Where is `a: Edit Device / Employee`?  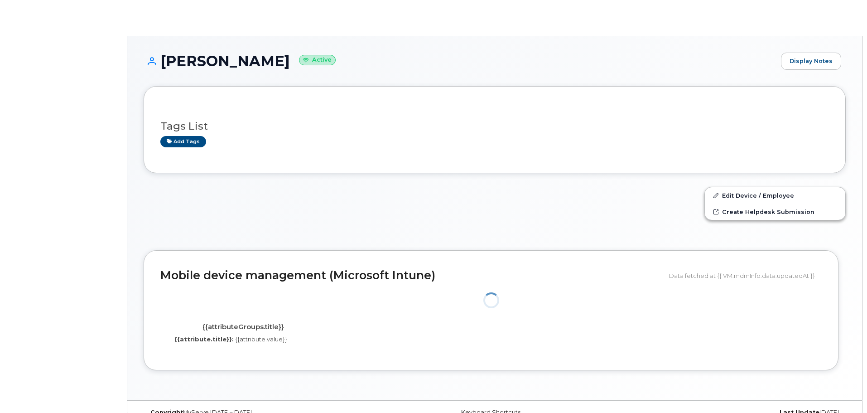
a: Edit Device / Employee is located at coordinates (775, 195).